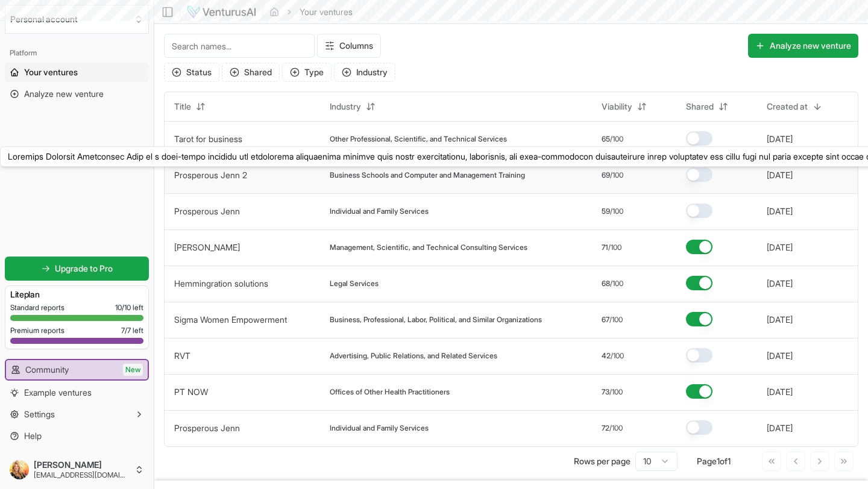 The image size is (868, 489). What do you see at coordinates (602, 461) in the screenshot?
I see `p: Rows per page` at bounding box center [602, 461].